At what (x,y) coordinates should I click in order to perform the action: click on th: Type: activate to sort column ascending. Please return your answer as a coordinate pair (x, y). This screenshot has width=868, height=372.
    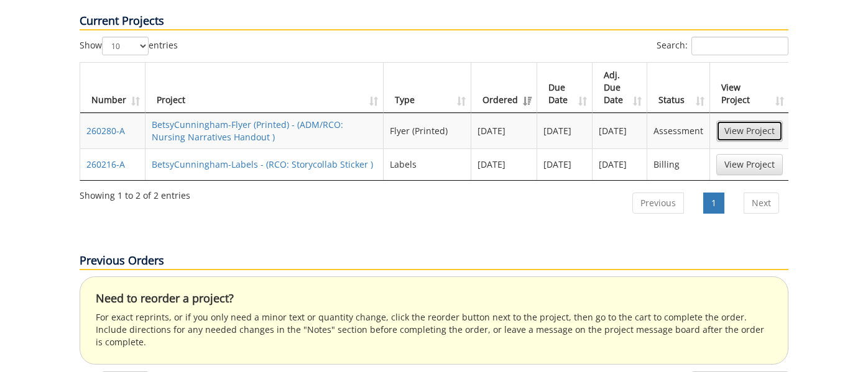
    Looking at the image, I should click on (428, 87).